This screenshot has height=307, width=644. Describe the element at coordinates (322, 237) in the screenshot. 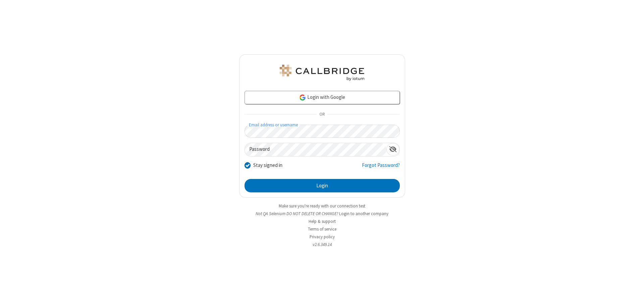

I see `a: Privacy policy` at that location.